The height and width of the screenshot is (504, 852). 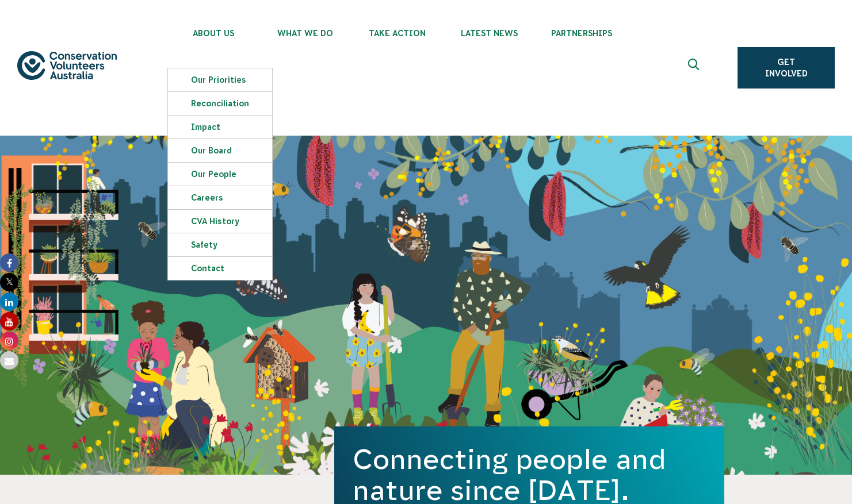 I want to click on span: Take Action, so click(x=398, y=33).